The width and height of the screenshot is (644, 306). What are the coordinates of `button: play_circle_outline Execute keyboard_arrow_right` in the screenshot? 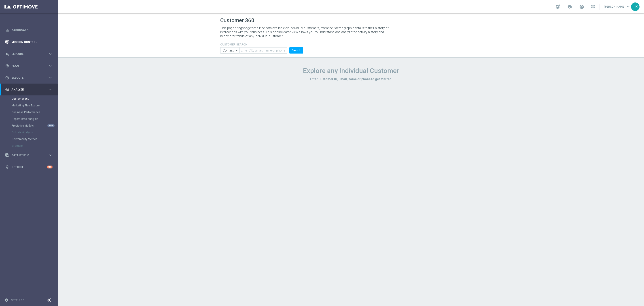 It's located at (29, 78).